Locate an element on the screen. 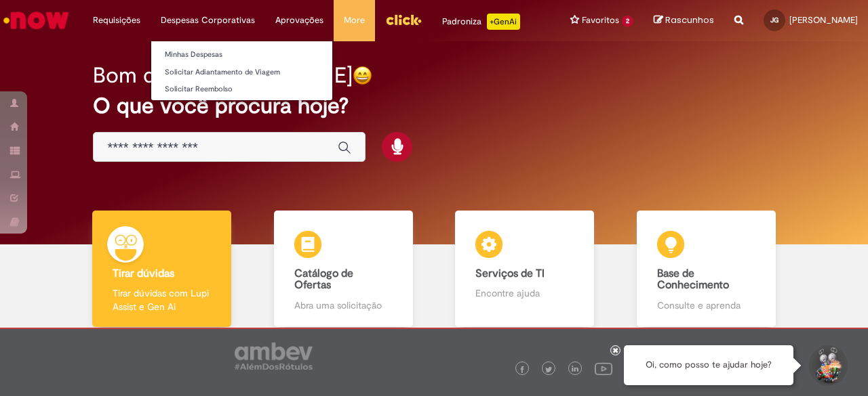 The width and height of the screenshot is (868, 396). span: Requisições is located at coordinates (117, 21).